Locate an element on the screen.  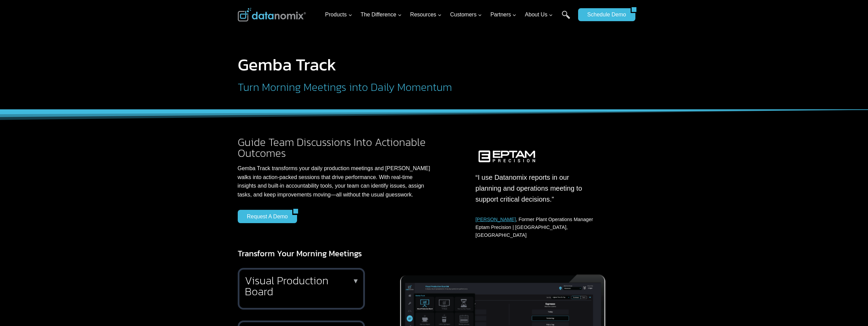
img: Datanomix is located at coordinates (272, 15).